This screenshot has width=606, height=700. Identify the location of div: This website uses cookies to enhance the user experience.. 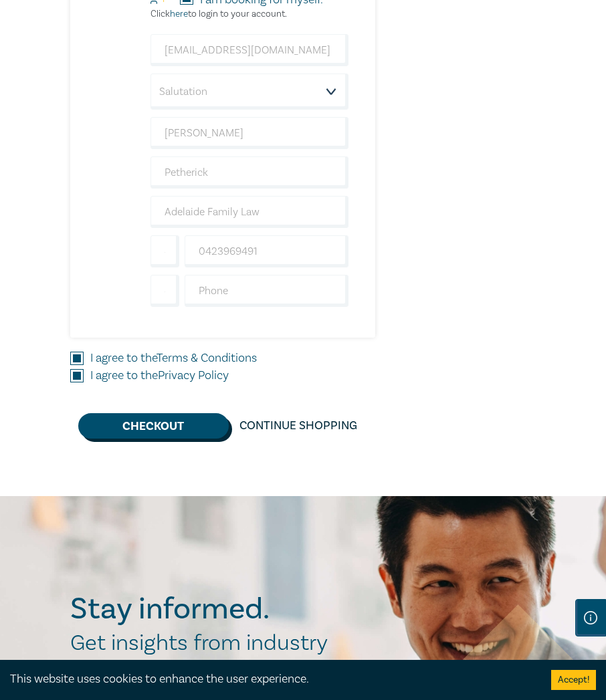
(271, 679).